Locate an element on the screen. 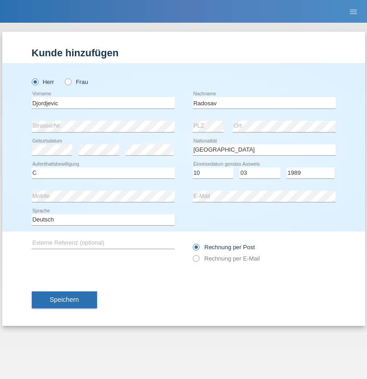  label: Frau is located at coordinates (76, 82).